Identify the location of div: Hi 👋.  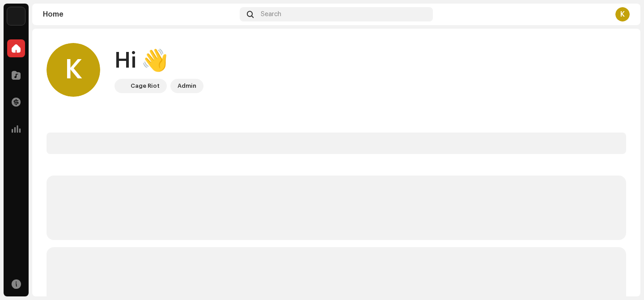
(159, 61).